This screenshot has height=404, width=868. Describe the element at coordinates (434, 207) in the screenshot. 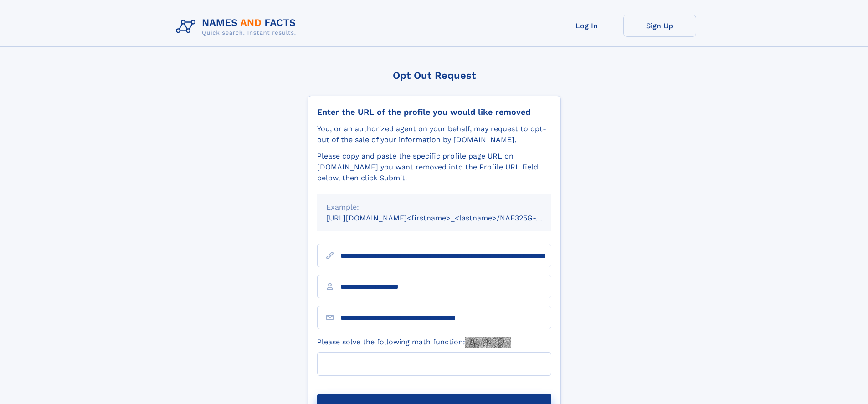

I see `div: Example:` at that location.